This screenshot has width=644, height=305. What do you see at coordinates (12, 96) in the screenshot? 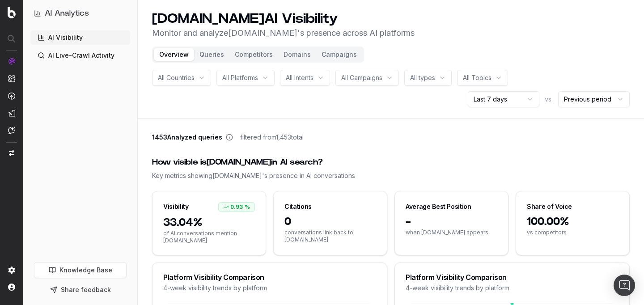
I see `img: Activation` at bounding box center [12, 96].